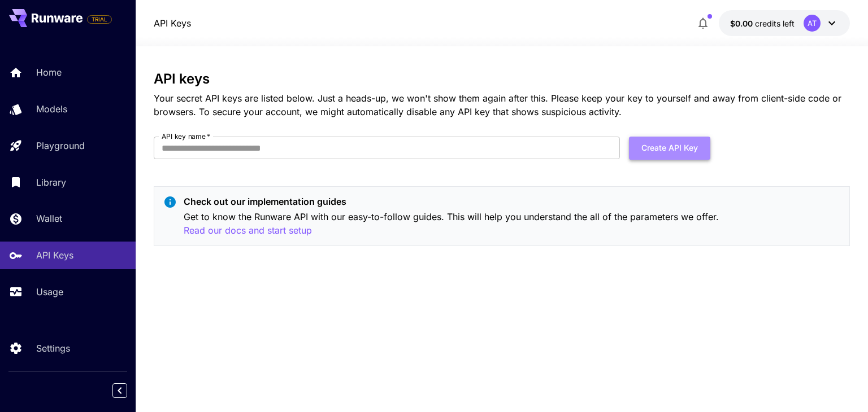  What do you see at coordinates (48, 72) in the screenshot?
I see `p: Home` at bounding box center [48, 72].